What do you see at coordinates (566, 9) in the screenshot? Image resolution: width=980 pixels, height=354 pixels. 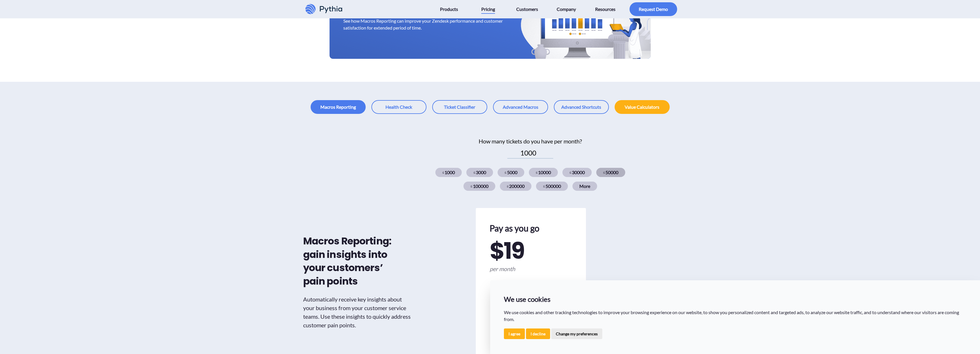 I see `span: Company` at bounding box center [566, 9].